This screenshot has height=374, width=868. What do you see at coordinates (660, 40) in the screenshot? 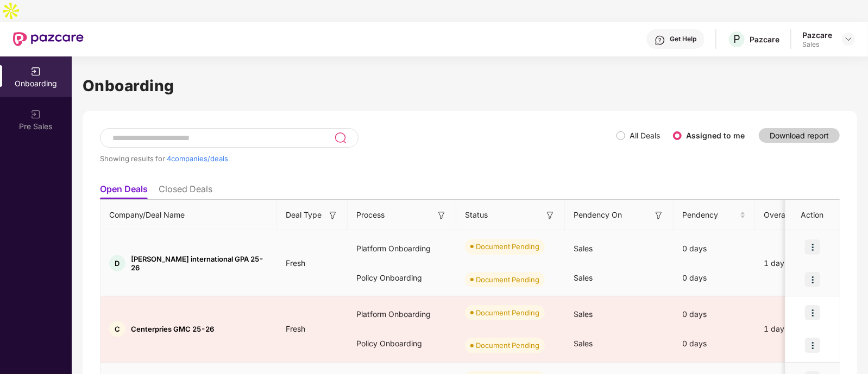
I see `img: svg+xml;base64,PHN2ZyBpZD0iSGVscC0zMngzMiIgeG1sbnM9Imh0dHA6Ly93d3cudzMub3JnLzIwMDAvc3ZnIiB3aWR0aD...` at bounding box center [660, 40].